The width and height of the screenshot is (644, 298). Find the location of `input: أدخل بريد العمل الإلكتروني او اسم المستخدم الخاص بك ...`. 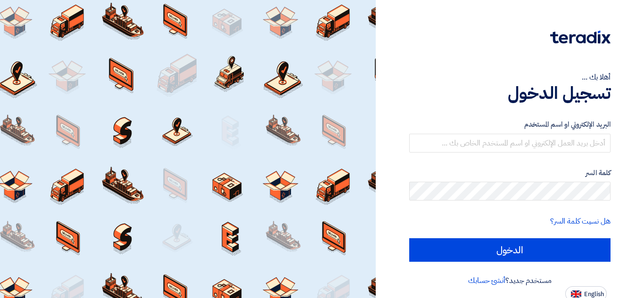

input: أدخل بريد العمل الإلكتروني او اسم المستخدم الخاص بك ... is located at coordinates (510, 143).